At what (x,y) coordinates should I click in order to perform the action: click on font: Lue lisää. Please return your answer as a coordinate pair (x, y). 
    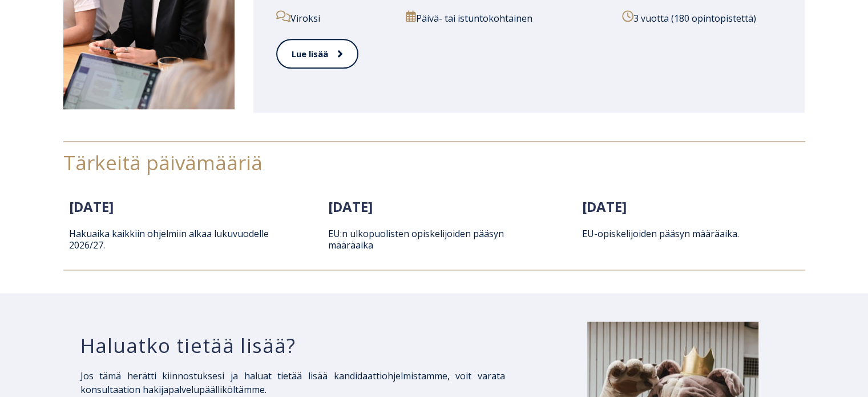
    Looking at the image, I should click on (310, 53).